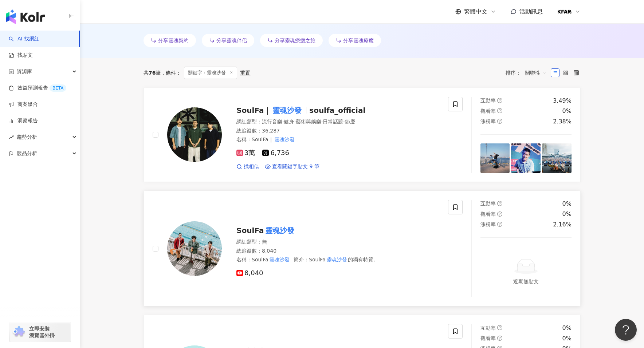 The width and height of the screenshot is (644, 348). What do you see at coordinates (350, 121) in the screenshot?
I see `span: 節慶` at bounding box center [350, 121].